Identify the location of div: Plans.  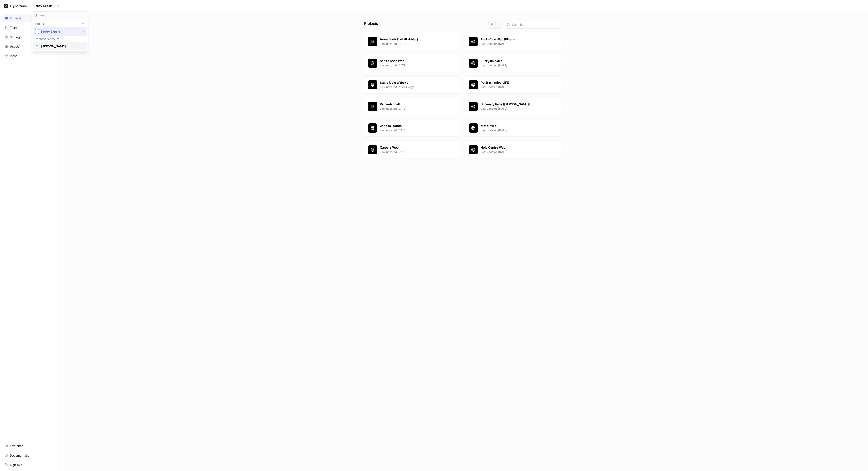
(14, 56).